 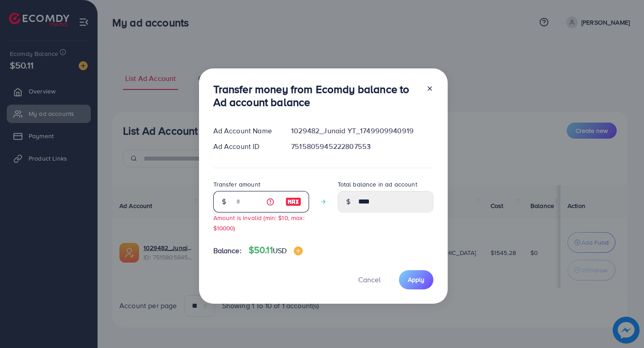 I want to click on div: Ad Account Name, so click(x=245, y=130).